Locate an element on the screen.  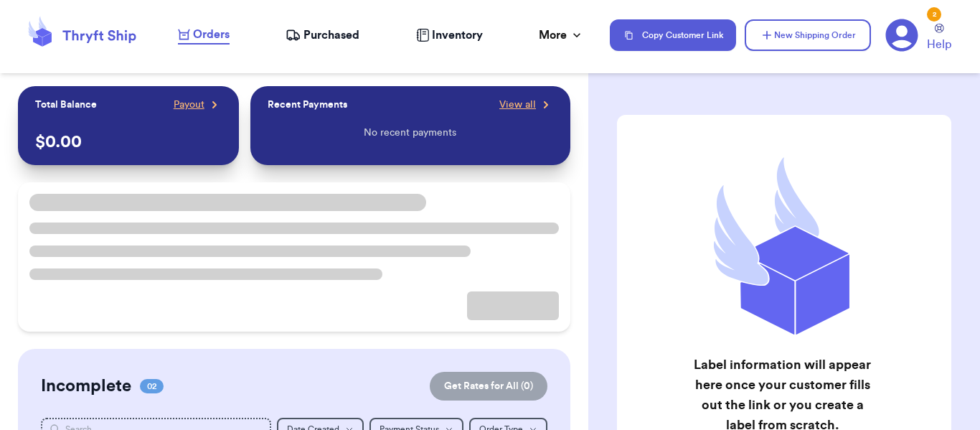
div: More is located at coordinates (561, 36).